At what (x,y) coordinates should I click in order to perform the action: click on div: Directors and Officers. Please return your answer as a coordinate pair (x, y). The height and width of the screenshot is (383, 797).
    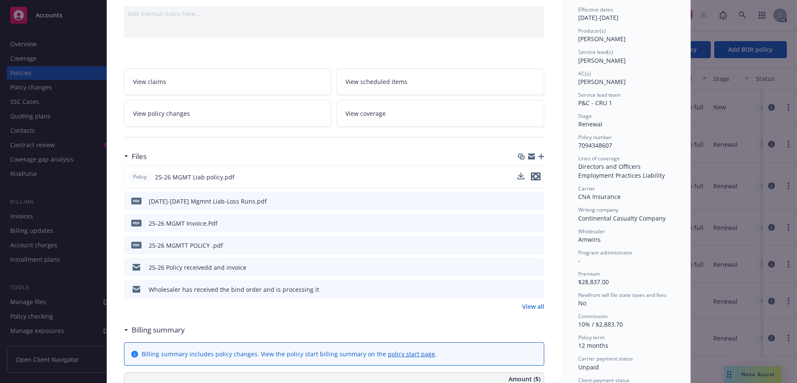
    Looking at the image, I should click on (626, 166).